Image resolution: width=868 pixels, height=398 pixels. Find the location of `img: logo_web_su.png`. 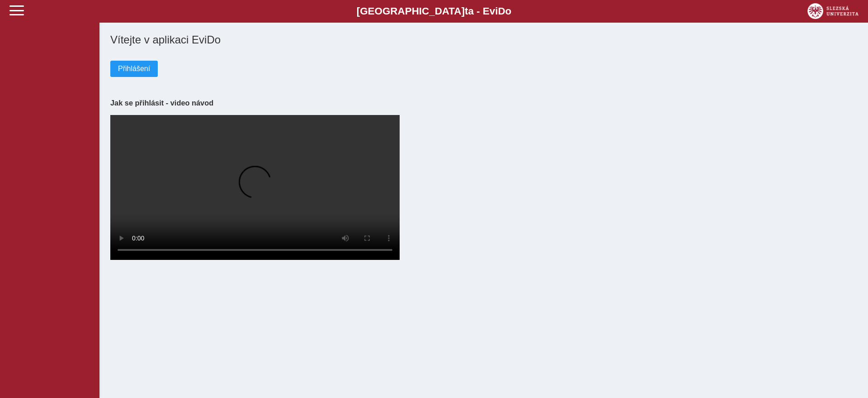

img: logo_web_su.png is located at coordinates (833, 11).